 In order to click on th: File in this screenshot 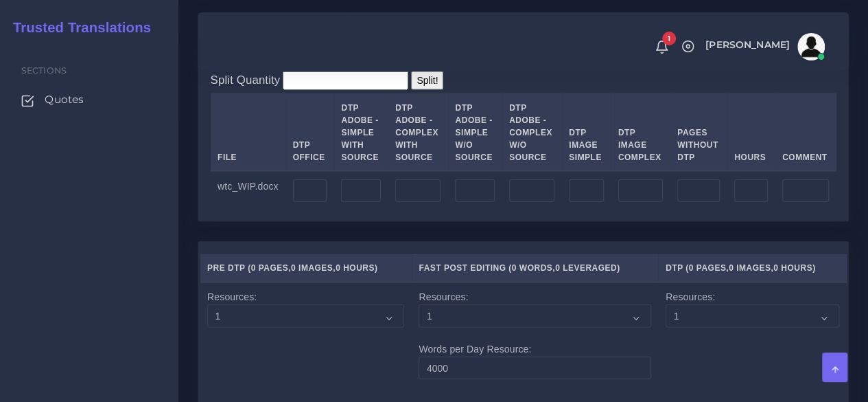, I will do `click(249, 132)`.